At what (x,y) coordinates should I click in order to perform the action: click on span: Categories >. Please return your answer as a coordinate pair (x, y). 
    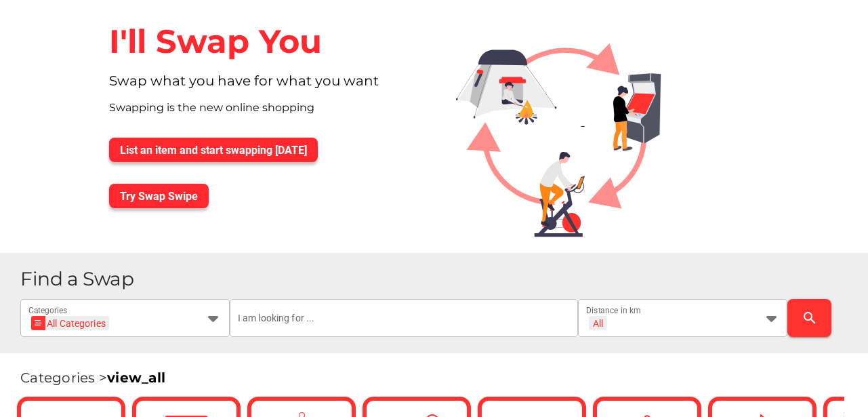
    Looking at the image, I should click on (93, 378).